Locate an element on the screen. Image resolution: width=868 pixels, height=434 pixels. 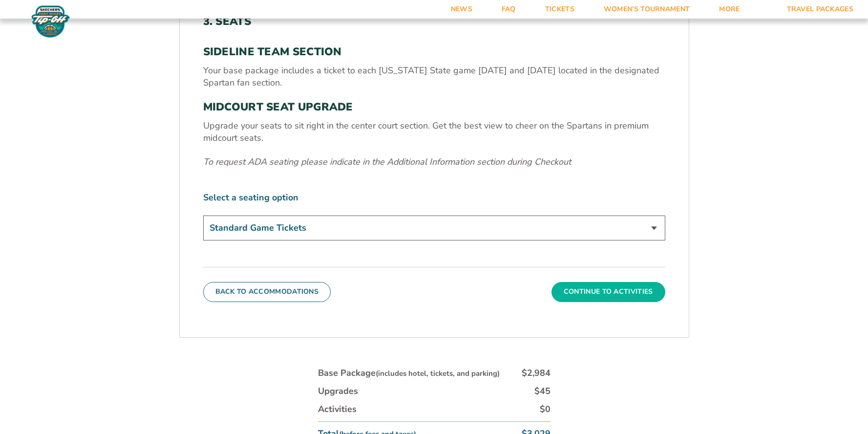
div: $2,984 is located at coordinates (536, 373).